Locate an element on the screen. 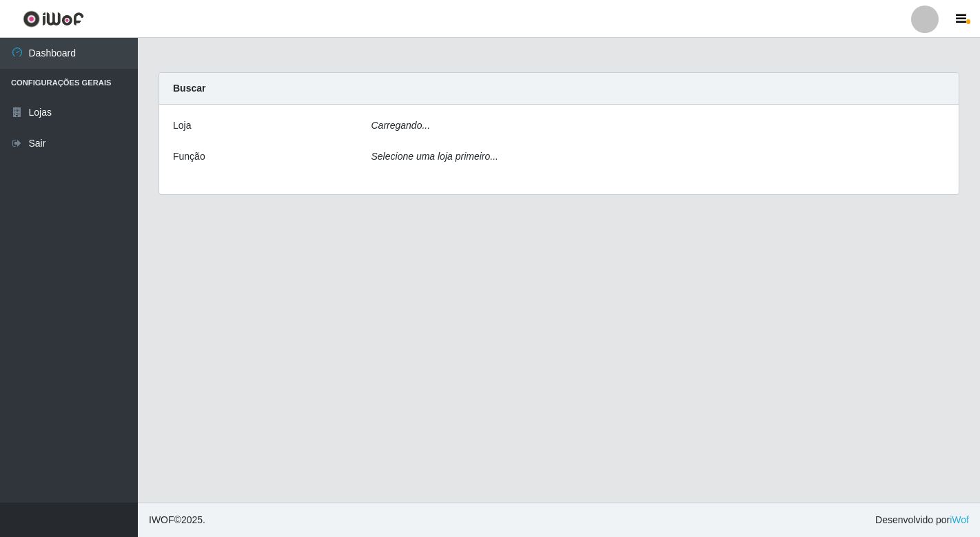 The width and height of the screenshot is (980, 537). span: © 2025 . is located at coordinates (177, 520).